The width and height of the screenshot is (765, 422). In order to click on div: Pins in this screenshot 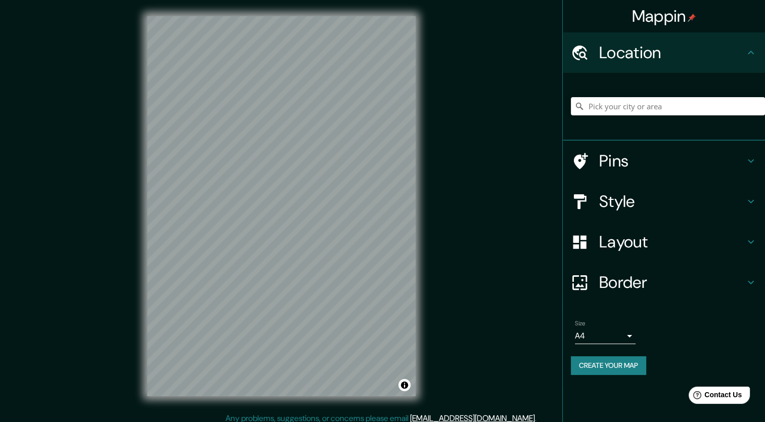, I will do `click(664, 161)`.